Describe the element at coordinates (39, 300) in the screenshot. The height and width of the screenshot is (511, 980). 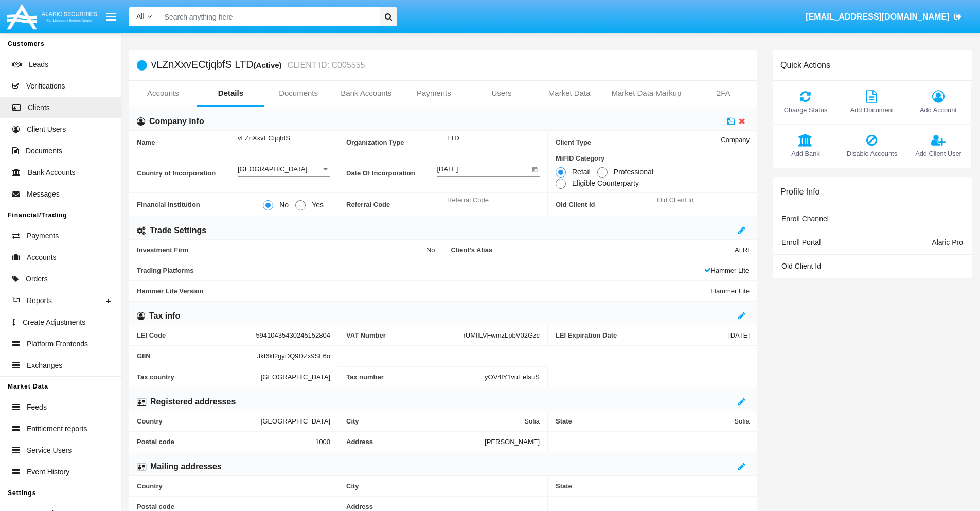
I see `span: Reports` at that location.